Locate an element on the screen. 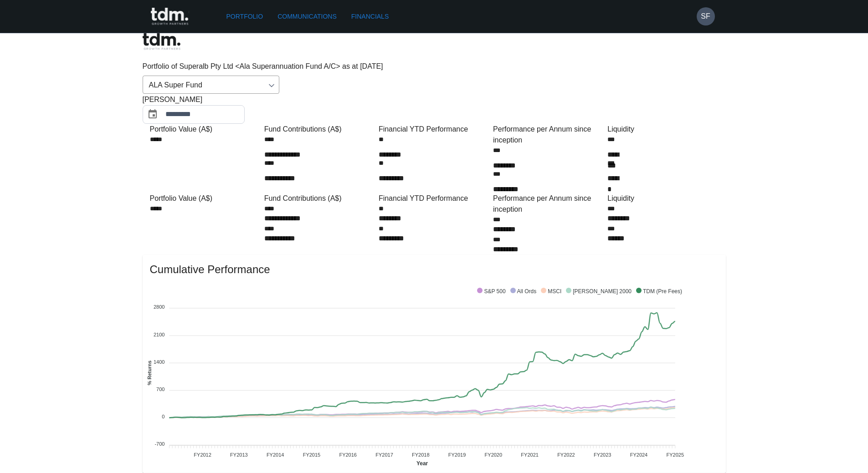 The width and height of the screenshot is (868, 473). tspan: FY2018 is located at coordinates (420, 455).